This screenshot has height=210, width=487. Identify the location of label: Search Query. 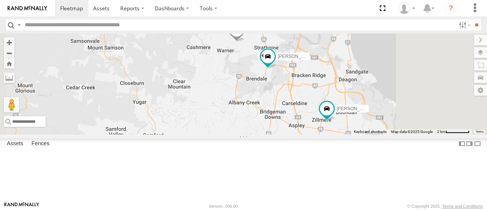
(19, 25).